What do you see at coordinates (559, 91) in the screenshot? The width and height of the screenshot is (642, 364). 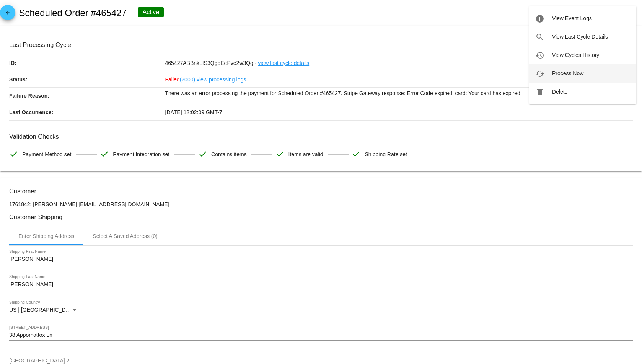 I see `span: Delete` at bounding box center [559, 91].